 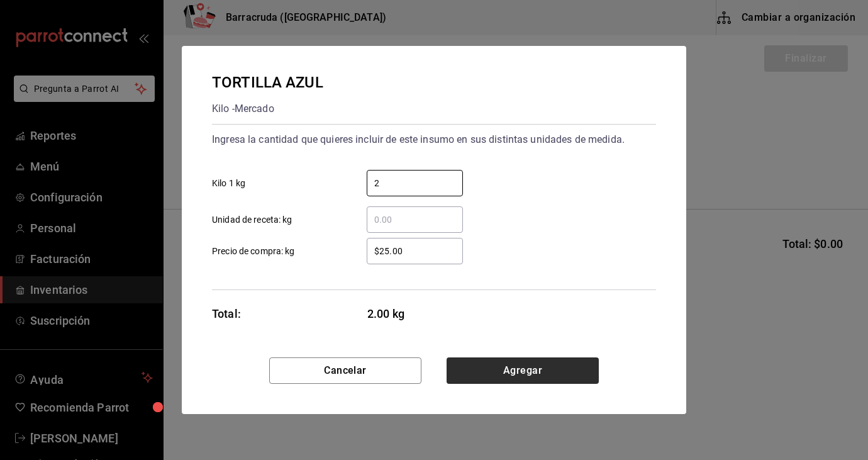 What do you see at coordinates (228, 183) in the screenshot?
I see `span: Kilo 1 kg` at bounding box center [228, 183].